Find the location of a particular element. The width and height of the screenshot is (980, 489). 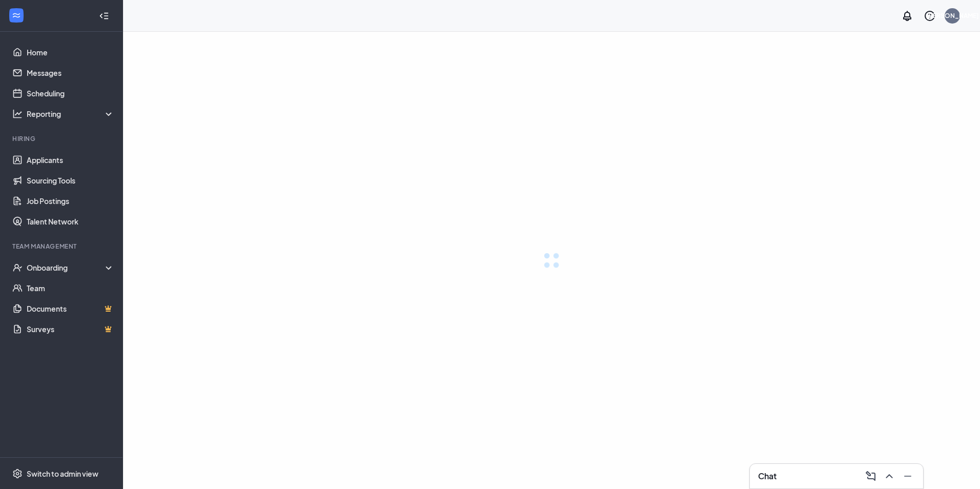

div: Onboarding is located at coordinates (71, 268).